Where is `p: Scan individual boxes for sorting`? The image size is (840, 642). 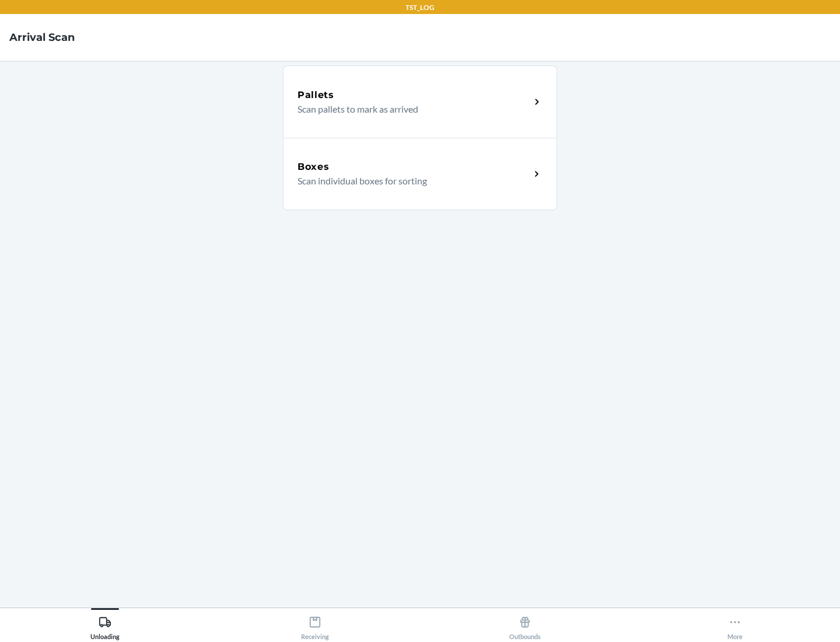 p: Scan individual boxes for sorting is located at coordinates (409, 181).